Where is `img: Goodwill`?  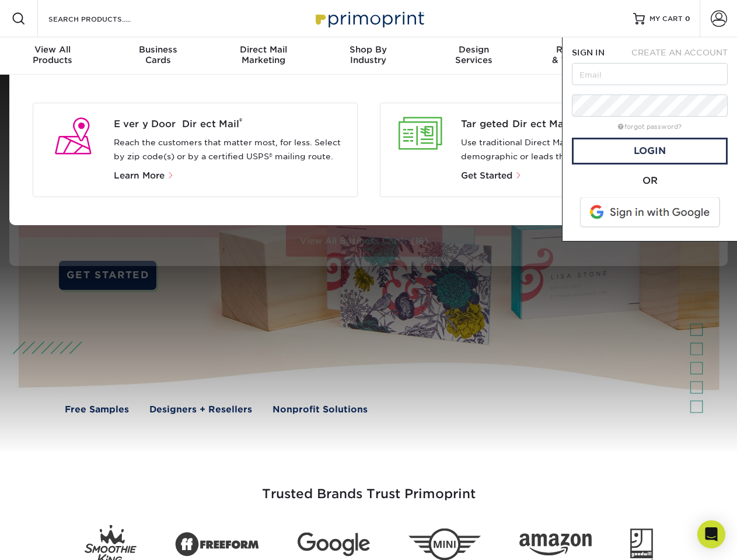
img: Goodwill is located at coordinates (642, 544).